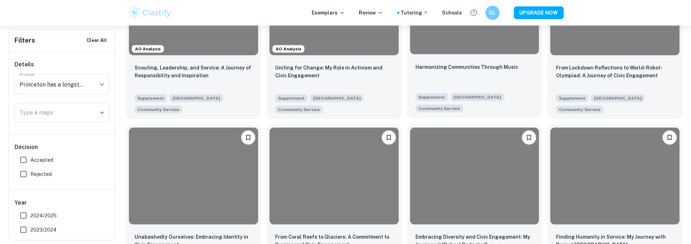 This screenshot has height=244, width=691. Describe the element at coordinates (62, 203) in the screenshot. I see `h6: Year` at that location.